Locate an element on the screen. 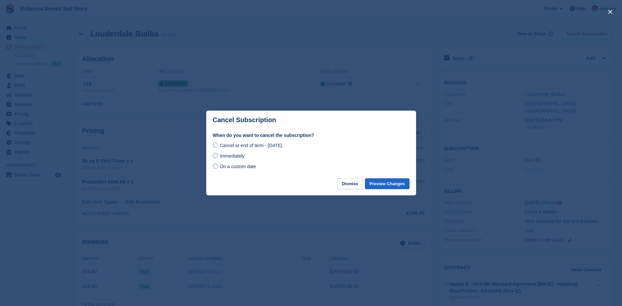 This screenshot has height=306, width=622. span: Immediately is located at coordinates (232, 156).